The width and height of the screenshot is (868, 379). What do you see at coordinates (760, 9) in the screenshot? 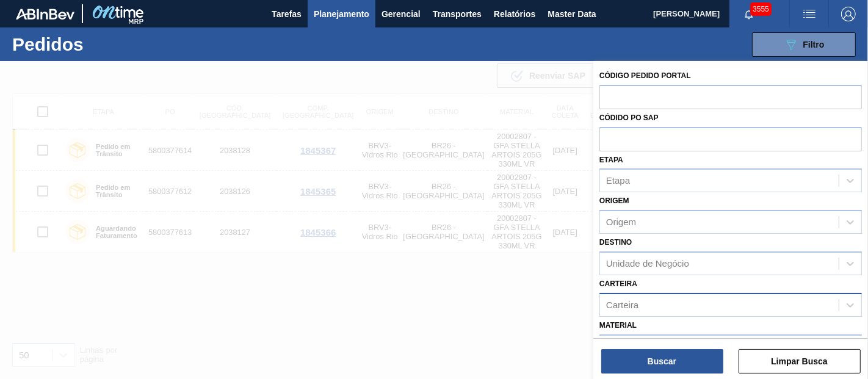
I see `span: 3555` at bounding box center [760, 9].